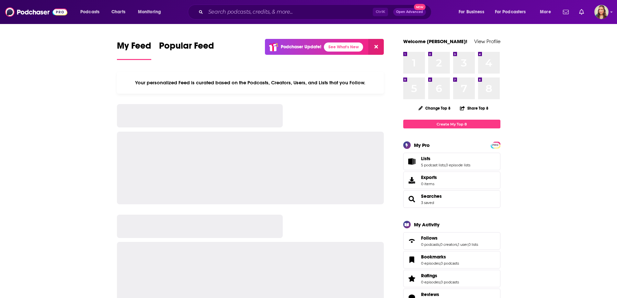 This screenshot has height=298, width=617. I want to click on a: See What's New, so click(343, 47).